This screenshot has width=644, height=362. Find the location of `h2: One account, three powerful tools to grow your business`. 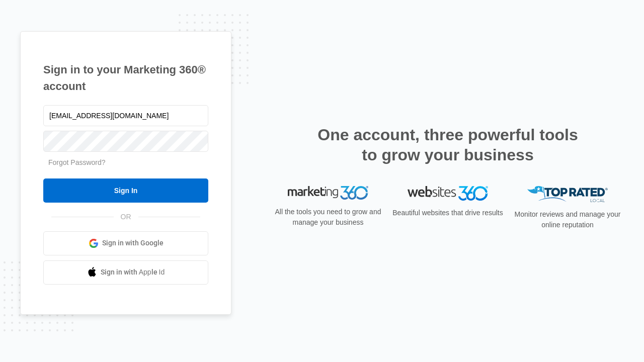

h2: One account, three powerful tools to grow your business is located at coordinates (448, 145).